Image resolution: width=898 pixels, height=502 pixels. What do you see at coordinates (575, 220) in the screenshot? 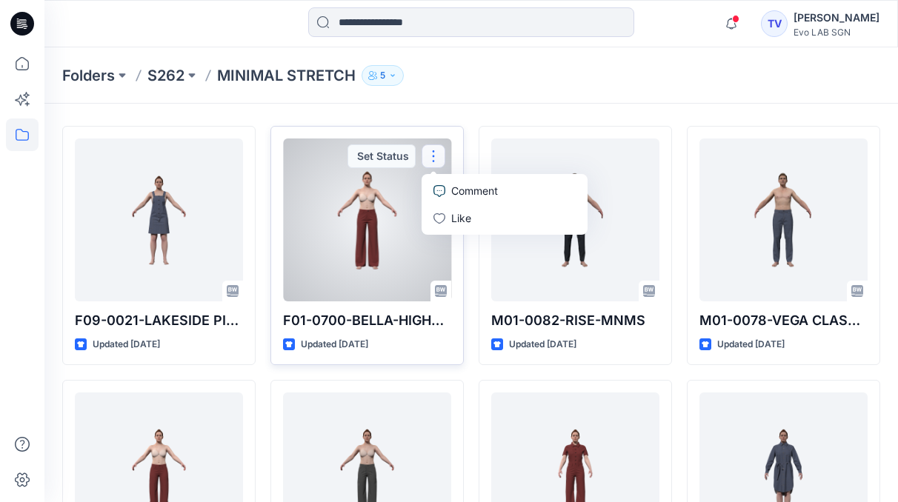
I see `a: M01-0082-RISE-MNMS` at bounding box center [575, 220].